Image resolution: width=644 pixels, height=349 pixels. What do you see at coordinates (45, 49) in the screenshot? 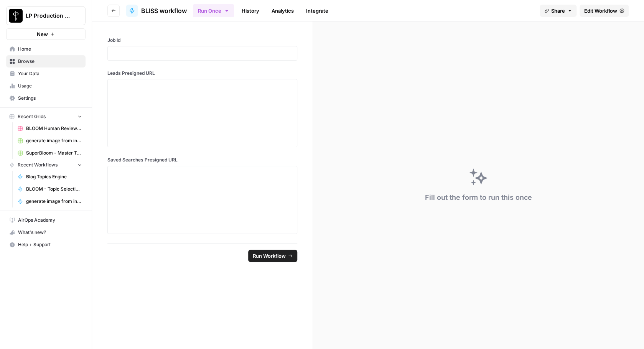
I see `a: Home` at bounding box center [45, 49].